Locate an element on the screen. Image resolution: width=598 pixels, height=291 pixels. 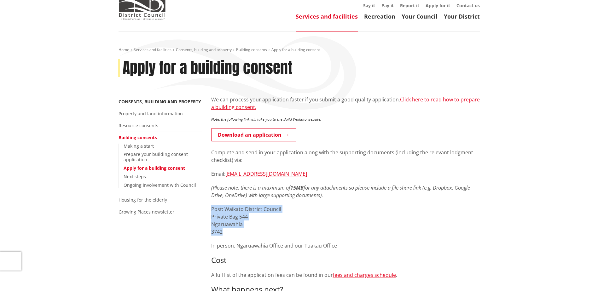
h1: Apply for a building consent is located at coordinates (207, 68).